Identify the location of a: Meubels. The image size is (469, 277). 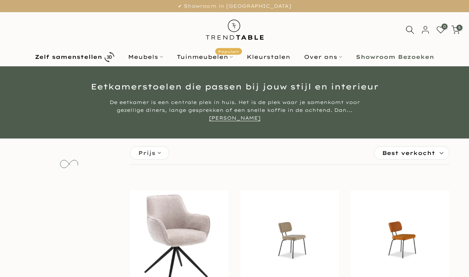
(146, 57).